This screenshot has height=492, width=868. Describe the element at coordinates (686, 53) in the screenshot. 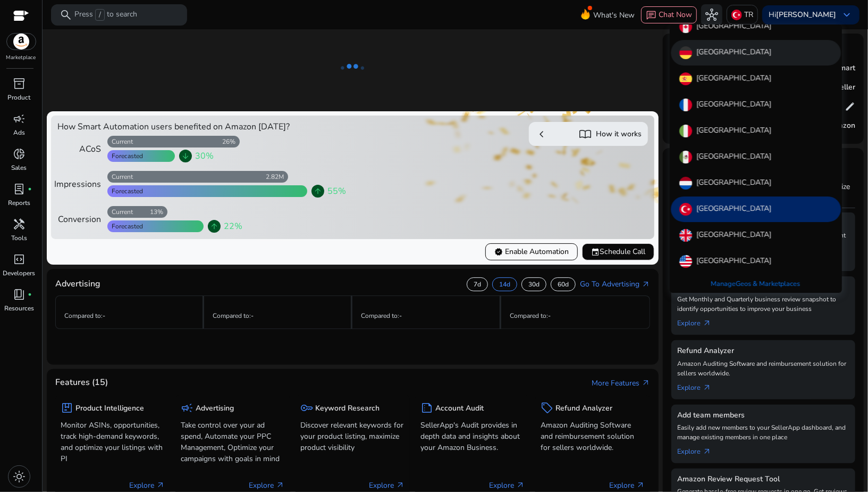

I see `img: de.svg` at that location.